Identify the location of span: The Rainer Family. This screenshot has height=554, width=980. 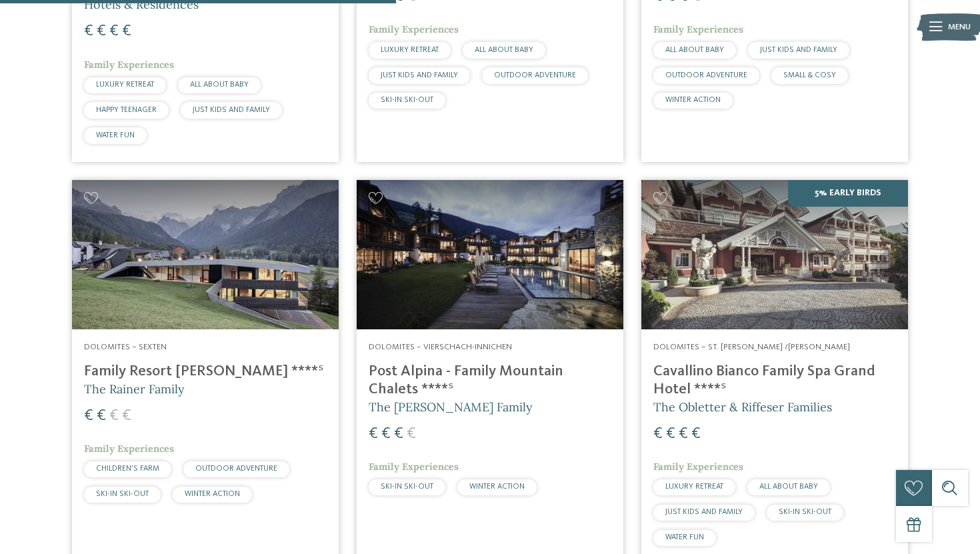
(134, 389).